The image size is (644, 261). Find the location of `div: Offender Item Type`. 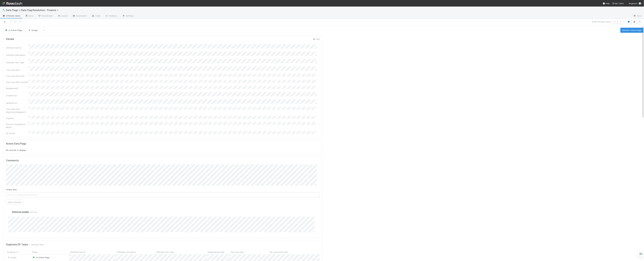

div: Offender Item Type is located at coordinates (17, 63).